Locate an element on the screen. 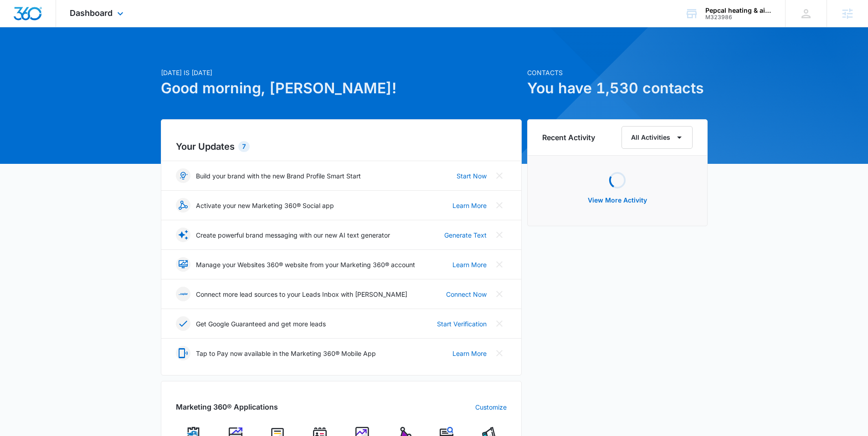 Image resolution: width=868 pixels, height=436 pixels. p: Create powerful brand messaging with our new AI text generator is located at coordinates (293, 235).